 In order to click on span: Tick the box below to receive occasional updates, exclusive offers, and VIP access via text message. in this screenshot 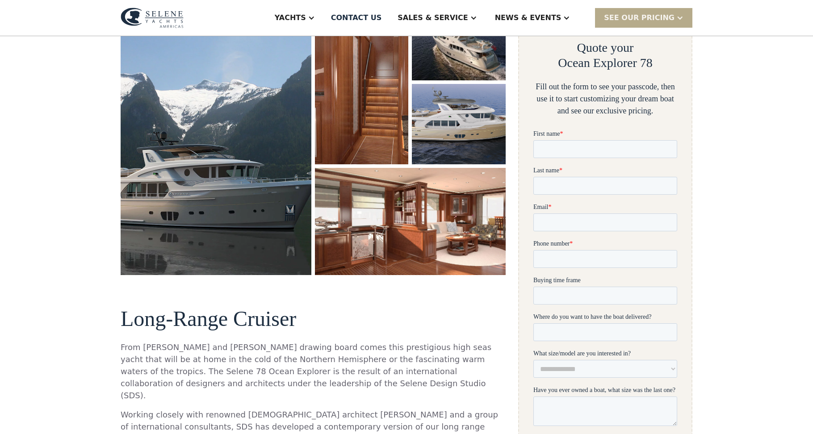, I will do `click(72, 316)`.